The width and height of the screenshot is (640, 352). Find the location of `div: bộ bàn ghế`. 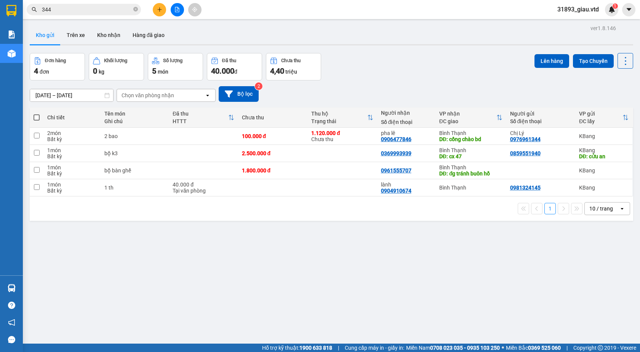

div: bộ bàn ghế is located at coordinates (135, 170).